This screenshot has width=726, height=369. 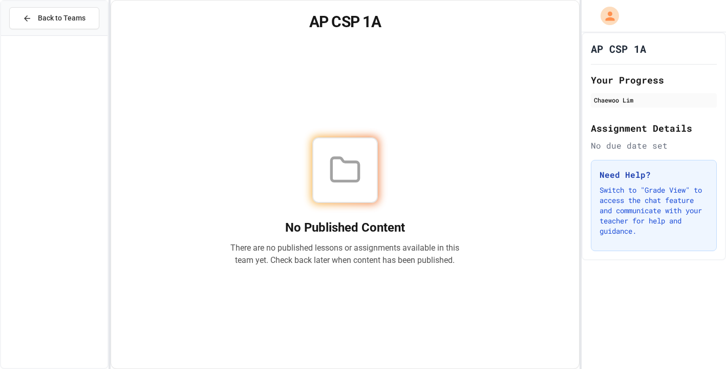 I want to click on button: Back to Teams, so click(x=54, y=18).